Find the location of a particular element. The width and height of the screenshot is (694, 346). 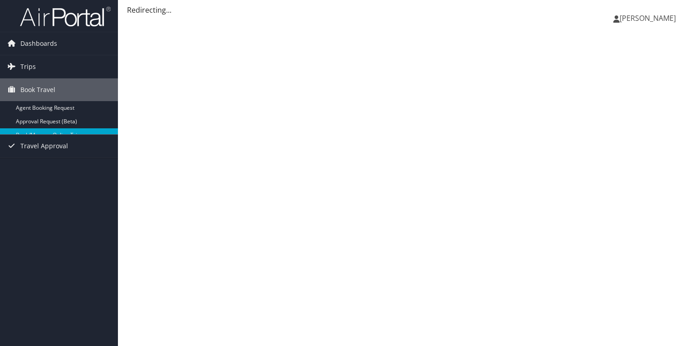

span: Dashboards is located at coordinates (39, 44).